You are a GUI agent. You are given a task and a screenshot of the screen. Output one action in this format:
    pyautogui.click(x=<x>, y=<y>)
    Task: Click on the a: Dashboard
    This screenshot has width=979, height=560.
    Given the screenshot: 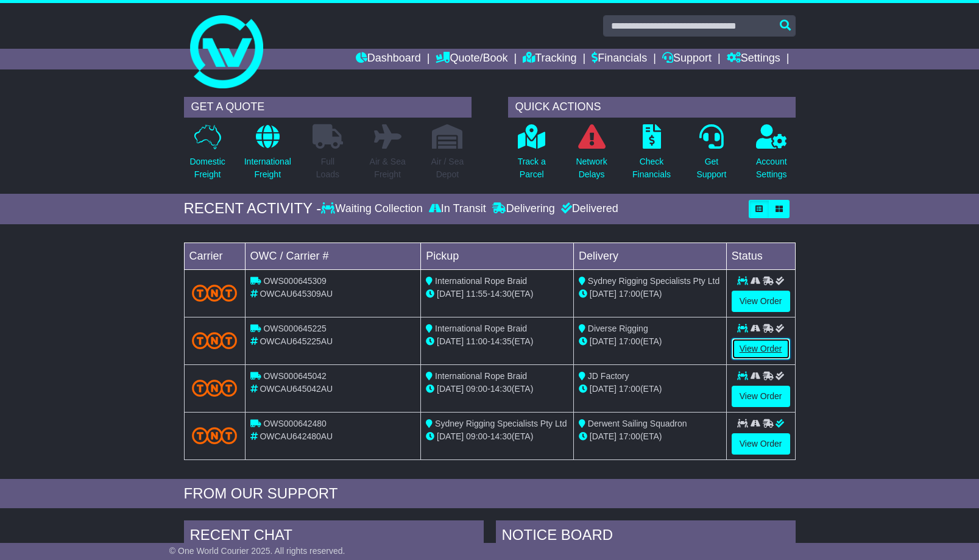 What is the action you would take?
    pyautogui.click(x=388, y=58)
    